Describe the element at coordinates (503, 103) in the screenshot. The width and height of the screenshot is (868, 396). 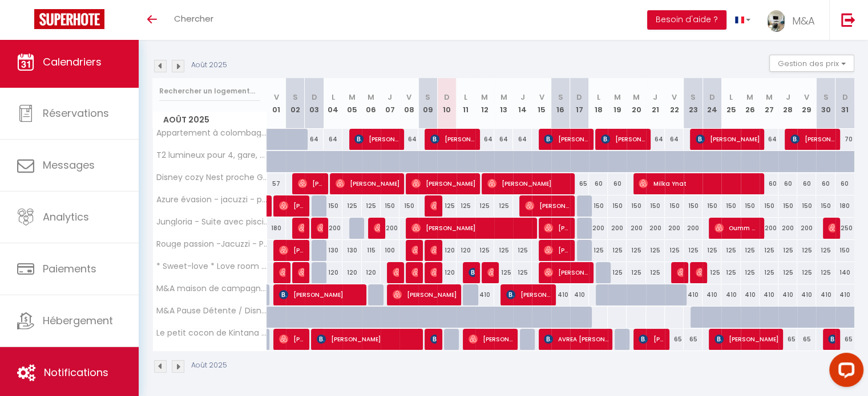
I see `th: 13` at that location.